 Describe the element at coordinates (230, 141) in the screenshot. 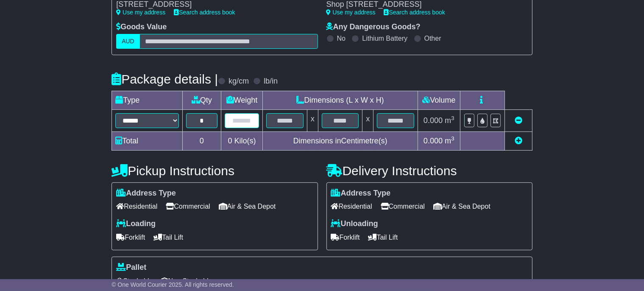

I see `span: 0` at that location.